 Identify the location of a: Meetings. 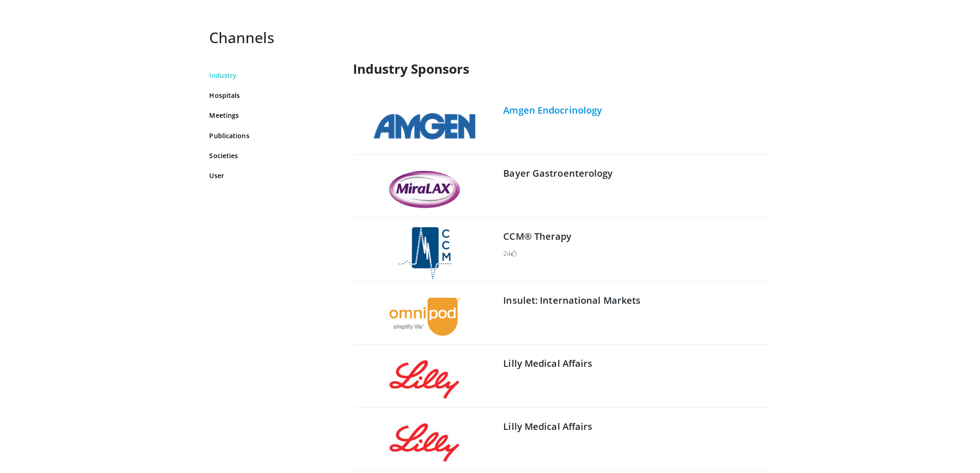
(274, 115).